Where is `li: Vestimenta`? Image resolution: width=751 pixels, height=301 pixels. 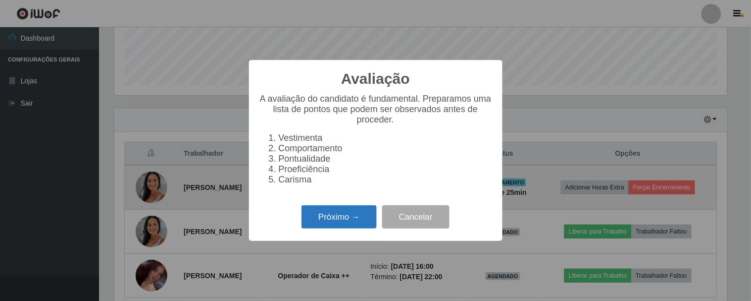
li: Vestimenta is located at coordinates (386, 138).